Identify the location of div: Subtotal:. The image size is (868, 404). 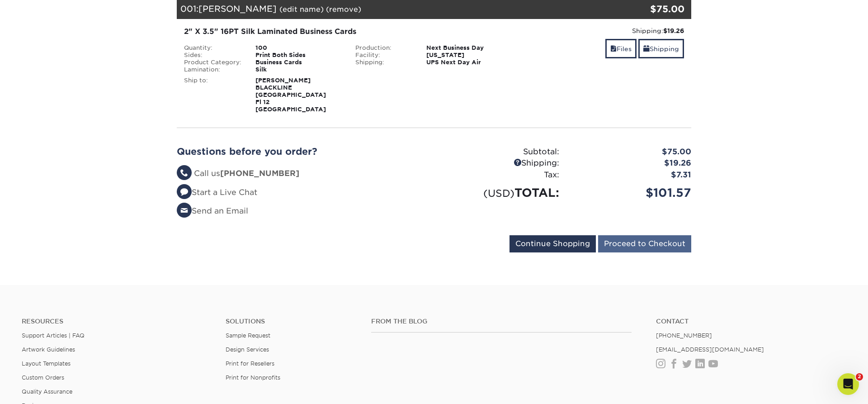
(500, 152).